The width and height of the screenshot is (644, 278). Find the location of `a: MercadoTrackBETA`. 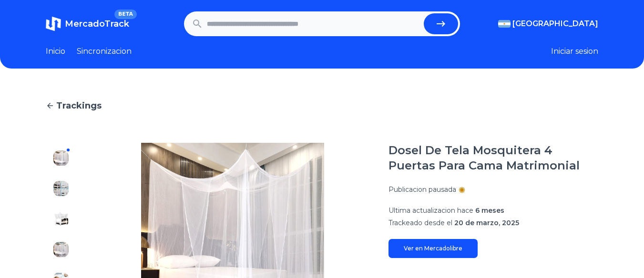

a: MercadoTrackBETA is located at coordinates (87, 24).